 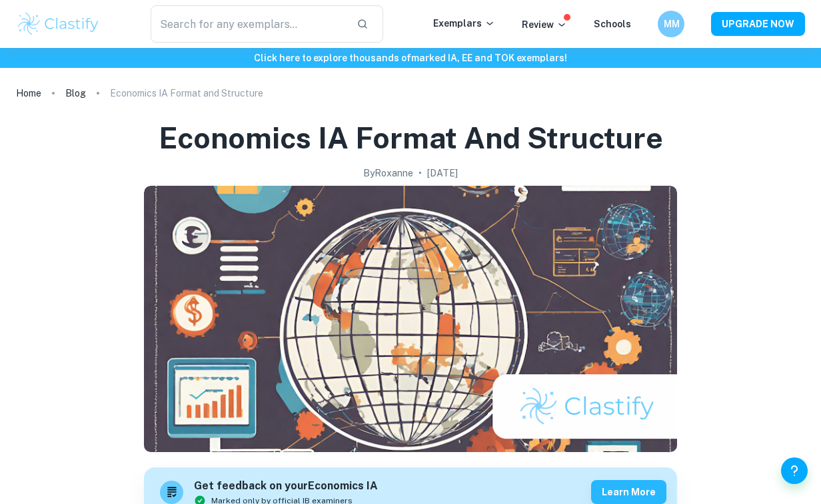 I want to click on input: Search for any exemplars..., so click(x=248, y=24).